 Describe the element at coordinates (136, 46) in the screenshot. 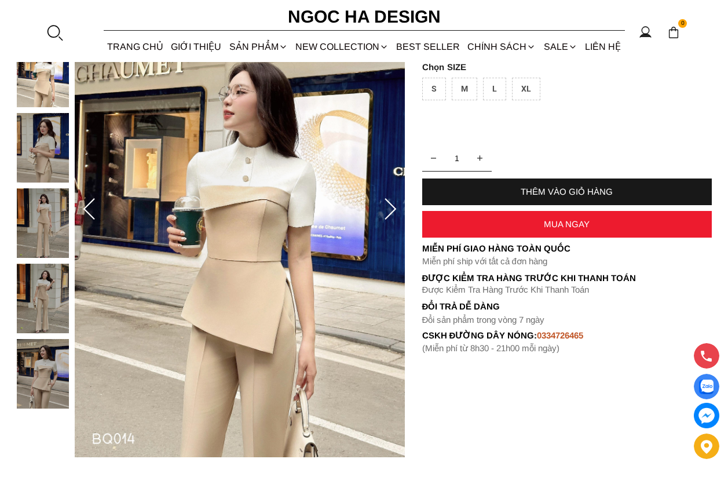

I see `a: TRANG CHỦ` at that location.